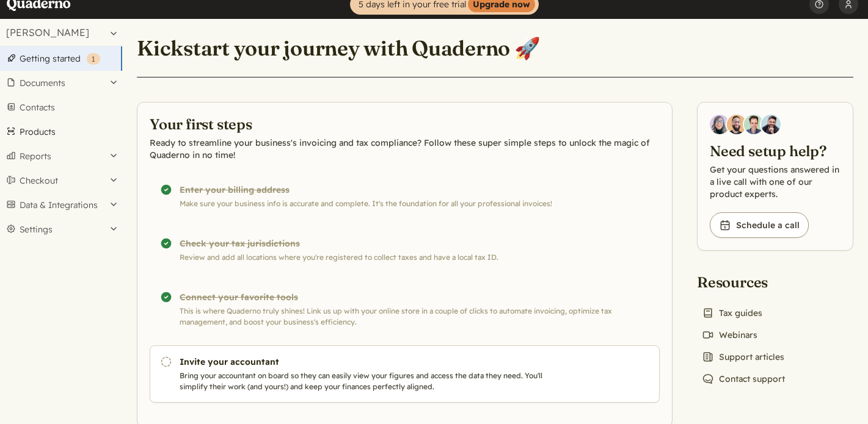  Describe the element at coordinates (339, 48) in the screenshot. I see `h1: Kickstart your journey with Quaderno 🚀` at that location.